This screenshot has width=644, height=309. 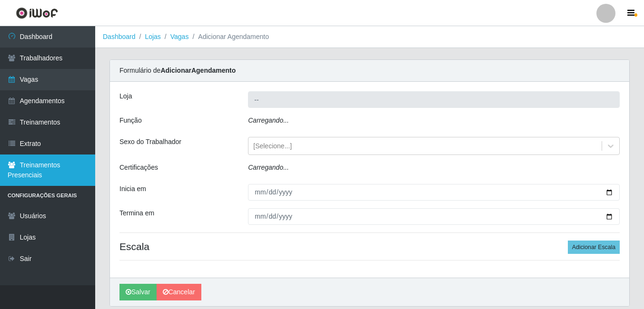 What do you see at coordinates (369, 37) in the screenshot?
I see `nav: breadcrumb` at bounding box center [369, 37].